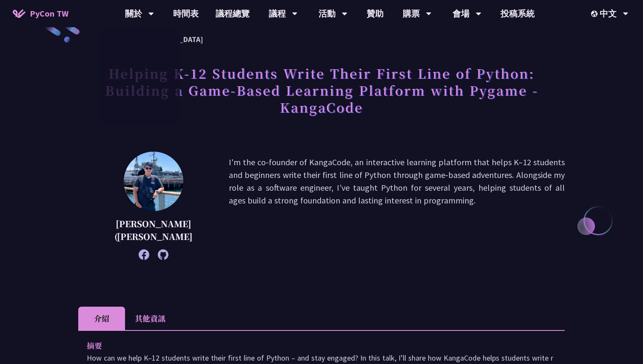 This screenshot has height=364, width=643. I want to click on img: Locale Icon, so click(595, 14).